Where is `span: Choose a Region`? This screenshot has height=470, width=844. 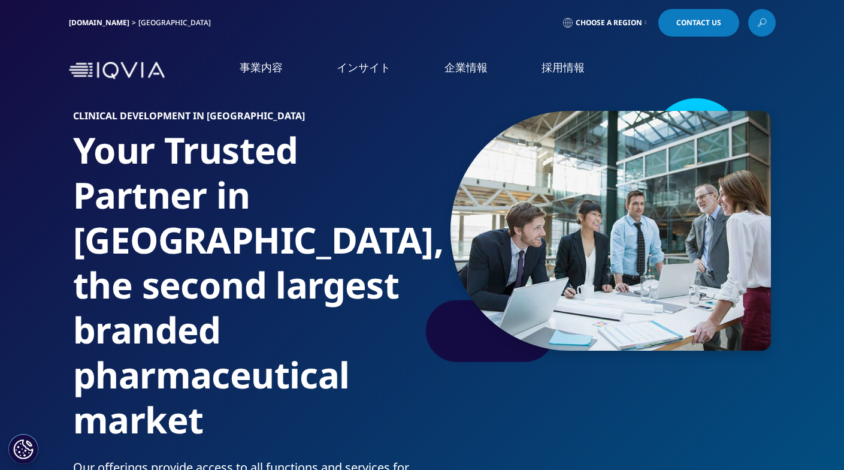
span: Choose a Region is located at coordinates (608, 23).